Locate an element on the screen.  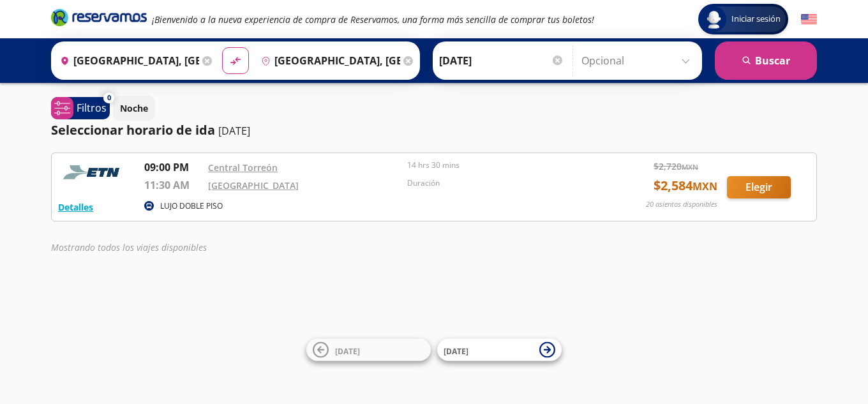
p: 09:00 PM is located at coordinates (173, 167).